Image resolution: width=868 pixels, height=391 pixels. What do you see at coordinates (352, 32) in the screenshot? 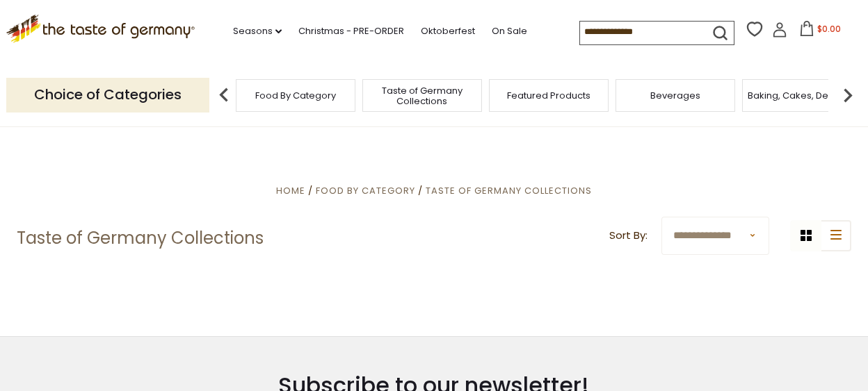
I see `a: Christmas - PRE-ORDER` at bounding box center [352, 32].